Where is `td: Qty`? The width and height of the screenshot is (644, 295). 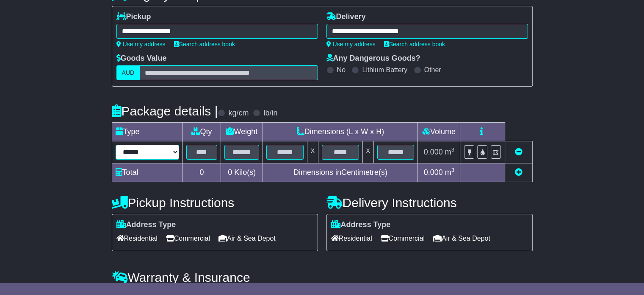 td: Qty is located at coordinates (201, 132).